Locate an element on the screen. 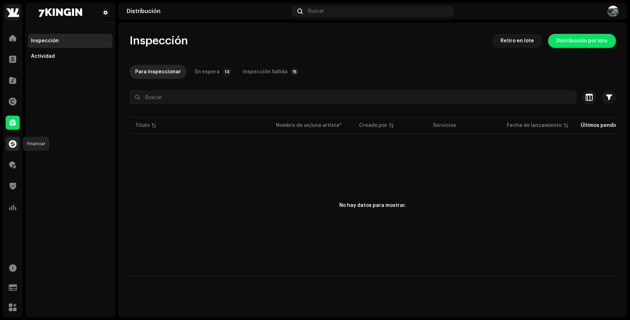  div: Para inspeccionar is located at coordinates (158, 72).